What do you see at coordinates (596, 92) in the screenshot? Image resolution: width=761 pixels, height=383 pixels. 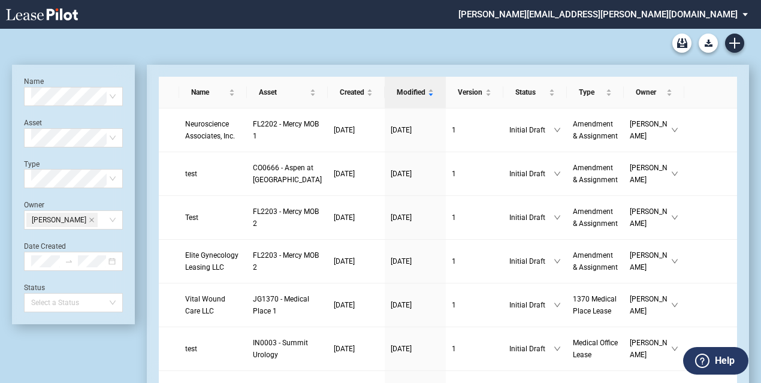 I see `th: Type` at bounding box center [596, 92].